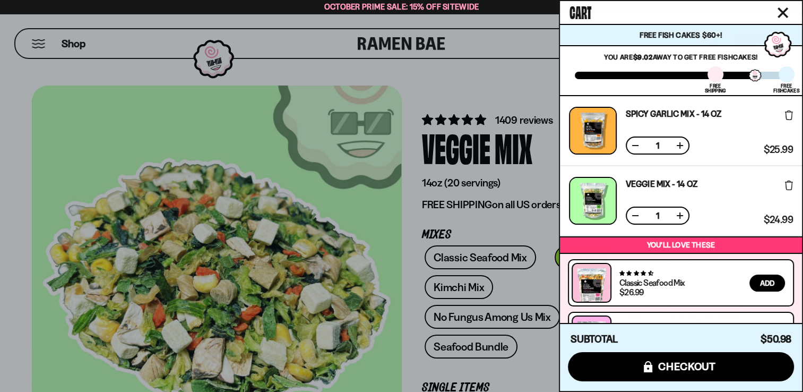 This screenshot has height=392, width=803. Describe the element at coordinates (636, 273) in the screenshot. I see `span: 4.68 stars` at that location.